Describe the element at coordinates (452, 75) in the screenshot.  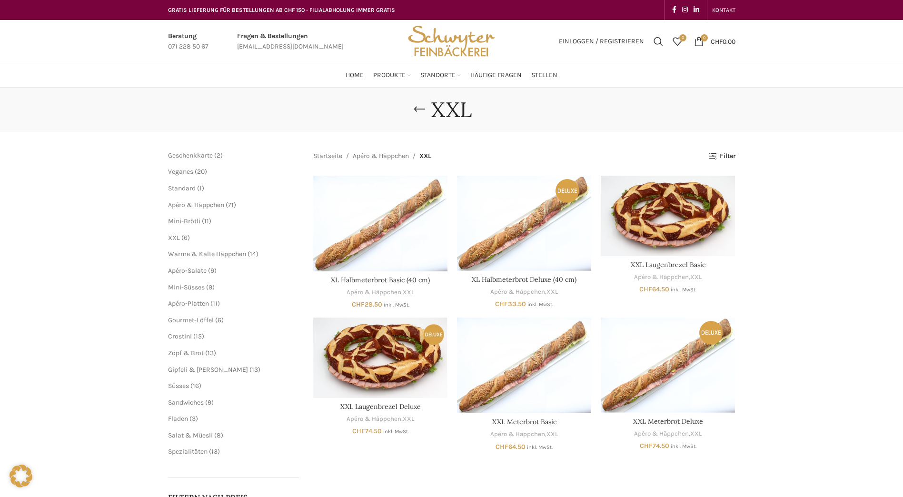
I see `div: Main navigation` at that location.